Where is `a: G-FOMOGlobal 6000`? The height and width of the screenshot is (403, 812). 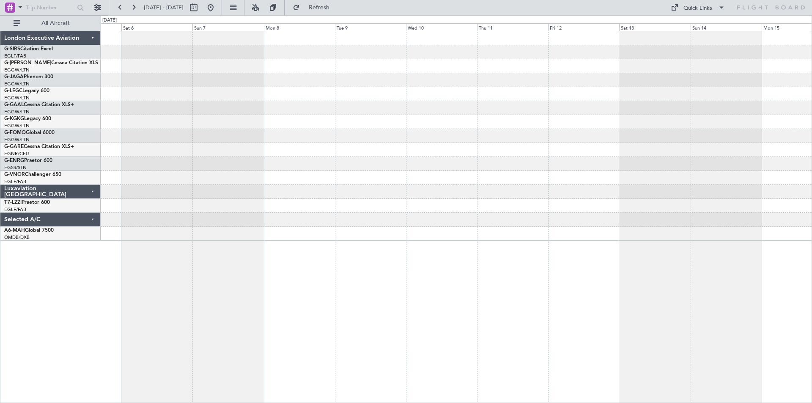 a: G-FOMOGlobal 6000 is located at coordinates (29, 133).